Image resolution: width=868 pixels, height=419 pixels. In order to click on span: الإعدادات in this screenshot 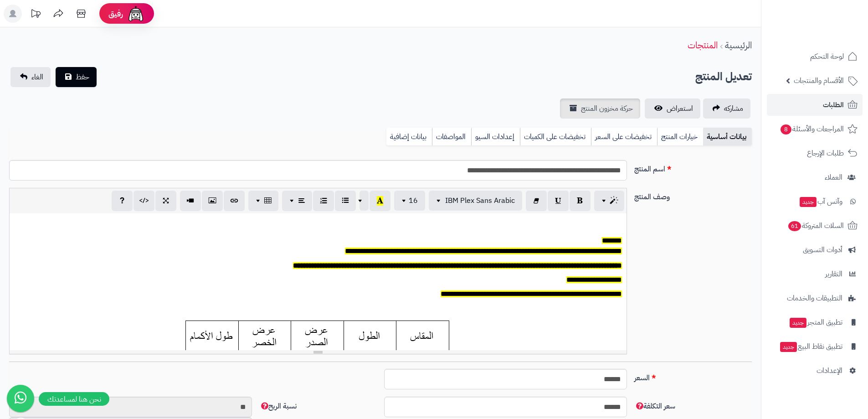, I will do `click(829, 371)`.